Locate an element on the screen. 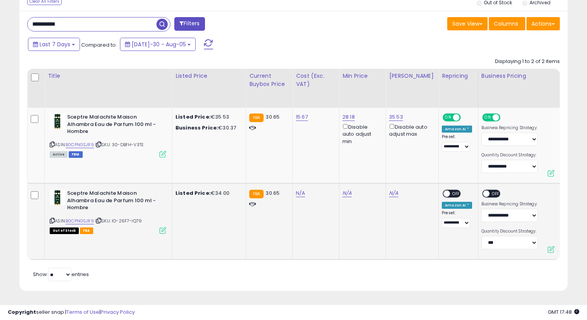 This screenshot has width=587, height=320. div: €34.00 is located at coordinates (208, 193).